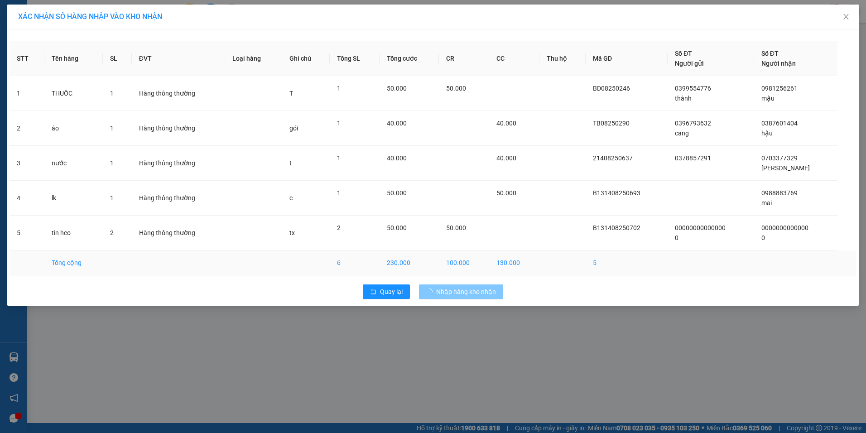  I want to click on span: 0399554776, so click(693, 88).